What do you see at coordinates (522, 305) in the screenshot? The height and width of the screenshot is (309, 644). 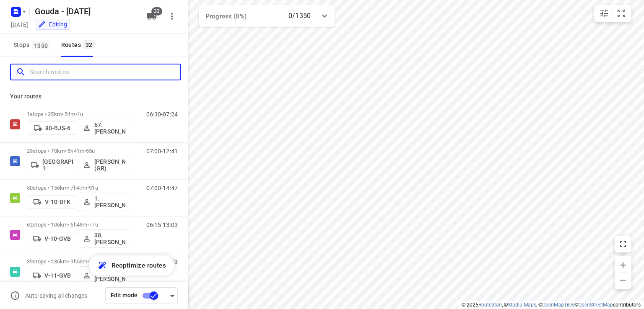 I see `a: Stadia Maps` at bounding box center [522, 305].